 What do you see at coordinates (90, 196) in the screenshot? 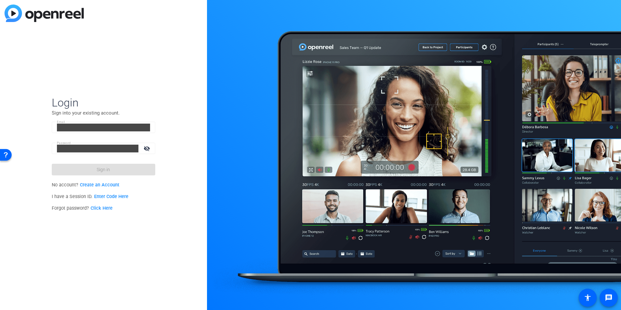
I see `span: I have a Session ID.` at bounding box center [90, 196].